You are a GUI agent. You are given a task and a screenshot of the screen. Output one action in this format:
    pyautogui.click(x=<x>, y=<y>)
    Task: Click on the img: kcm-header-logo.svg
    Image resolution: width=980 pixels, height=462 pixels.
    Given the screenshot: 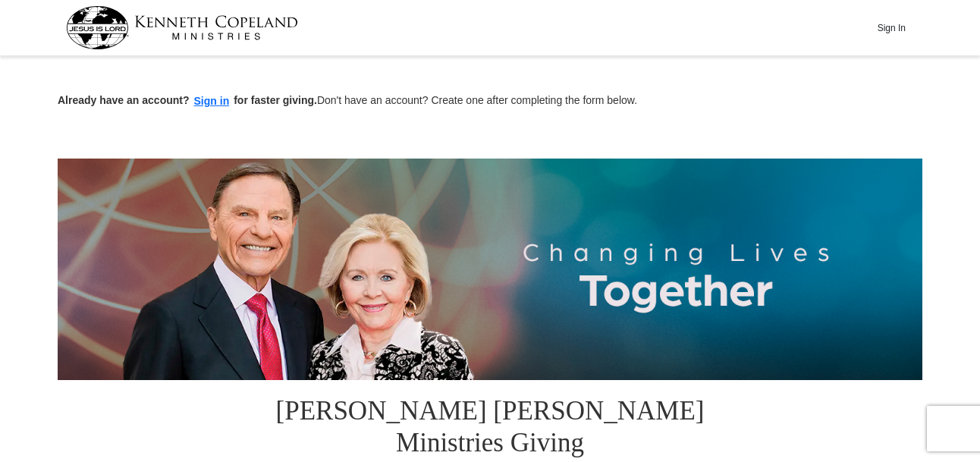 What is the action you would take?
    pyautogui.click(x=182, y=28)
    